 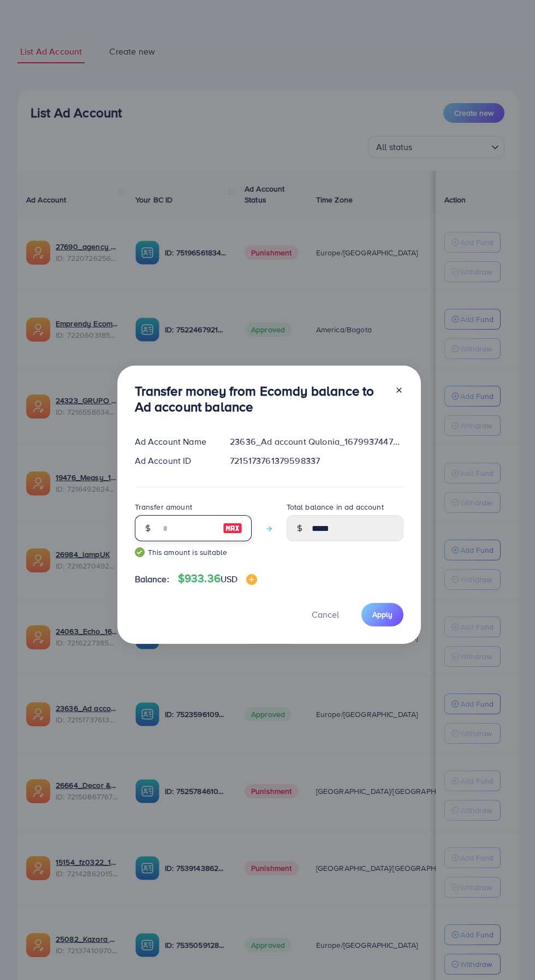 I want to click on div: 7215173761379598337, so click(x=316, y=461).